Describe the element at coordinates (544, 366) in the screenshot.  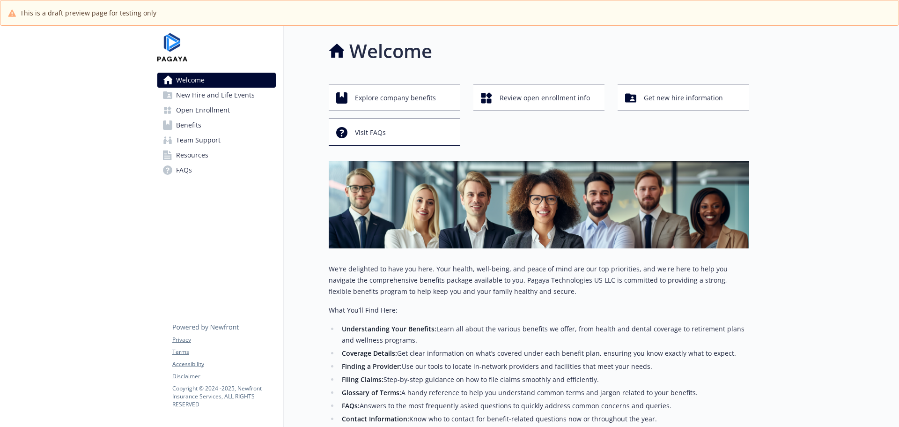
I see `li: Use our tools to locate in-network providers and facilities that meet your needs.` at that location.